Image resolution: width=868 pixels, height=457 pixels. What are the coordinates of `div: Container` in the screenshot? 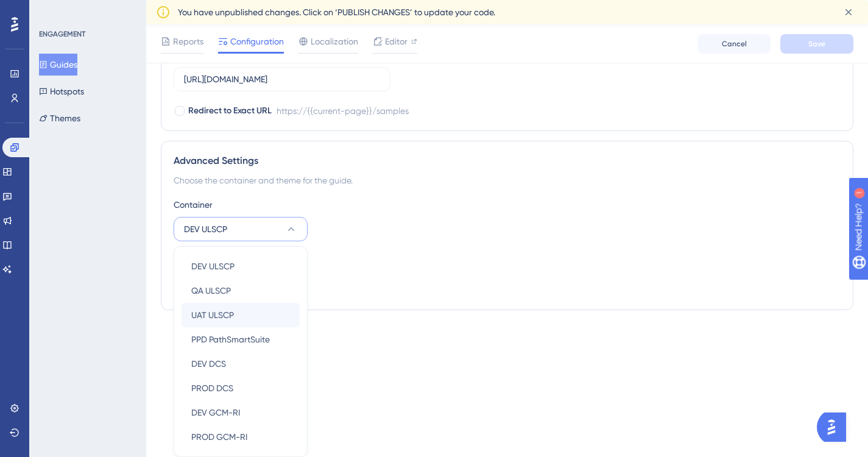 It's located at (506, 204).